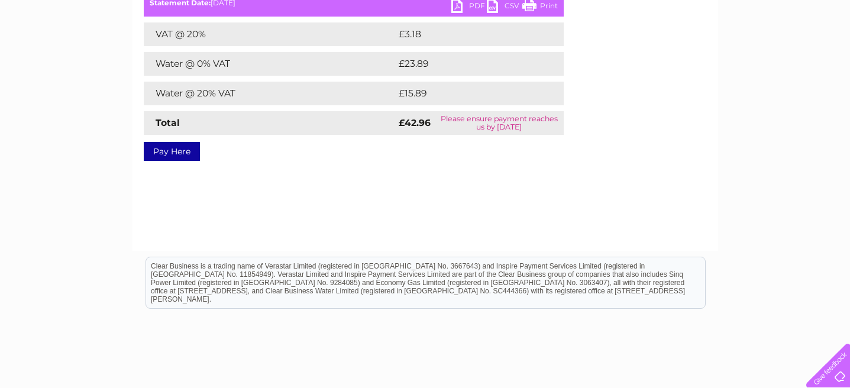 The width and height of the screenshot is (850, 388). What do you see at coordinates (685, 54) in the screenshot?
I see `a: Energy` at bounding box center [685, 54].